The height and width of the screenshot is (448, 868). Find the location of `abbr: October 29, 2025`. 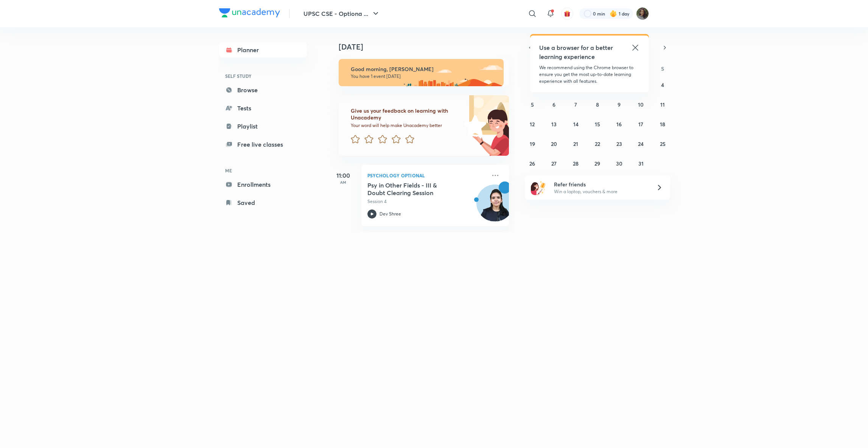

abbr: October 29, 2025 is located at coordinates (598, 163).